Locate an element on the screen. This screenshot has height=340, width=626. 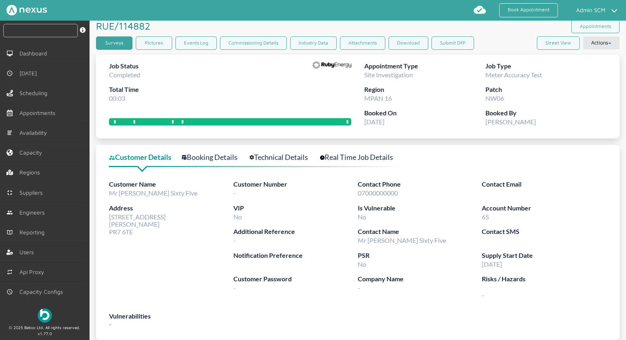
label: Risks / Hazards is located at coordinates (544, 279).